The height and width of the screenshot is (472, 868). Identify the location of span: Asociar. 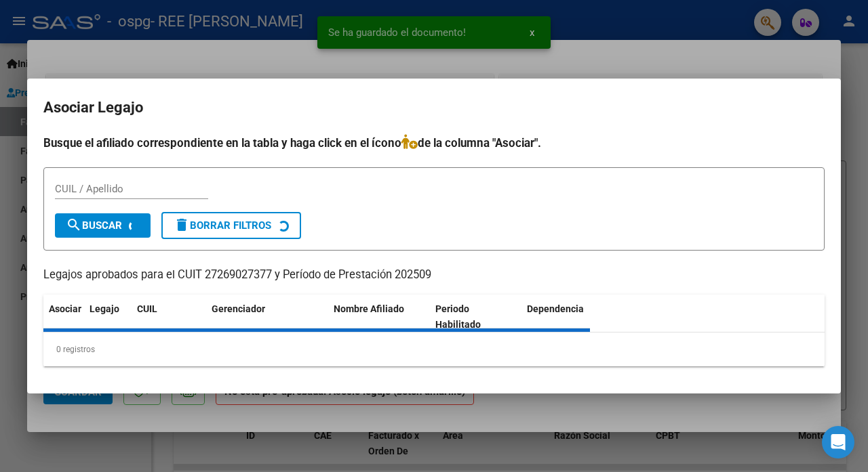
(65, 309).